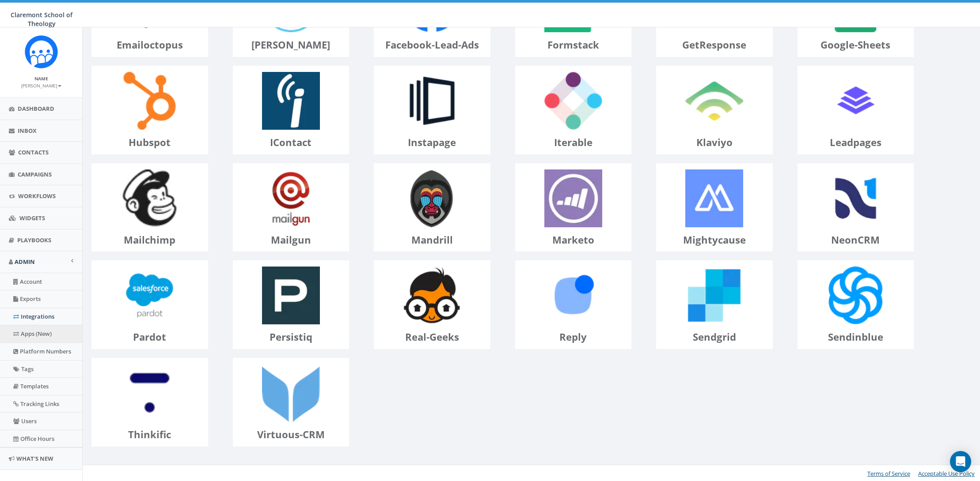 This screenshot has width=980, height=481. What do you see at coordinates (291, 337) in the screenshot?
I see `p: persistiq` at bounding box center [291, 337].